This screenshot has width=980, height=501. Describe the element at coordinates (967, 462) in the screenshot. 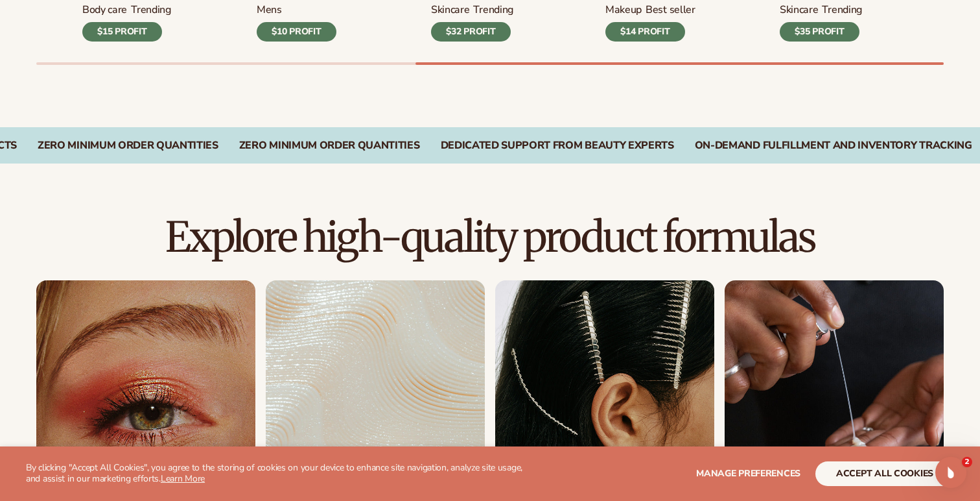

I see `span: 2` at that location.